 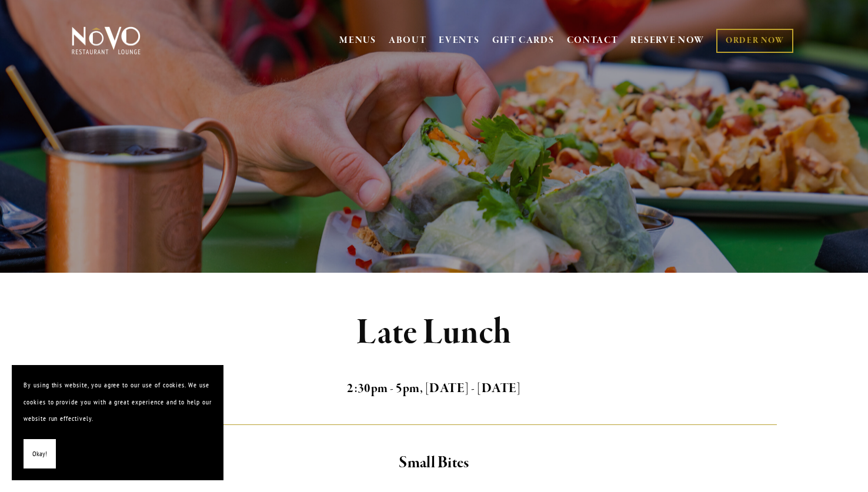 What do you see at coordinates (459, 40) in the screenshot?
I see `a: EVENTS` at bounding box center [459, 40].